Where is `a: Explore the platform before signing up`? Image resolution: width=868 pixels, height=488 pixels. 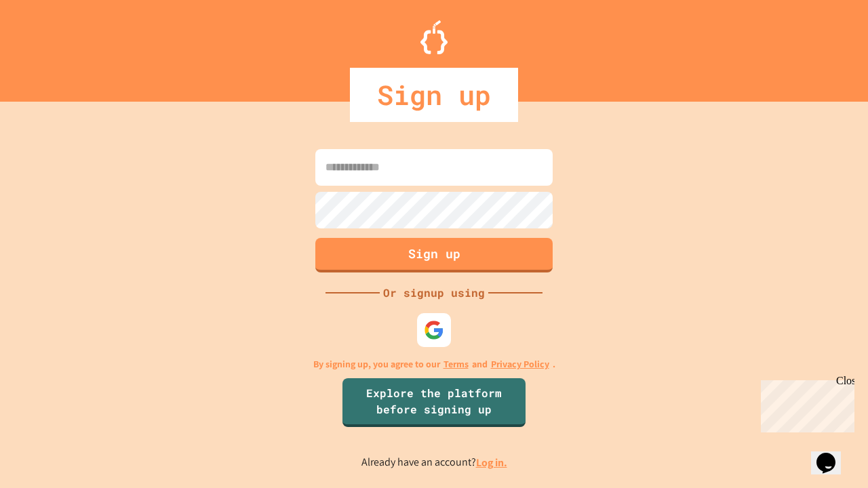 a: Explore the platform before signing up is located at coordinates (434, 403).